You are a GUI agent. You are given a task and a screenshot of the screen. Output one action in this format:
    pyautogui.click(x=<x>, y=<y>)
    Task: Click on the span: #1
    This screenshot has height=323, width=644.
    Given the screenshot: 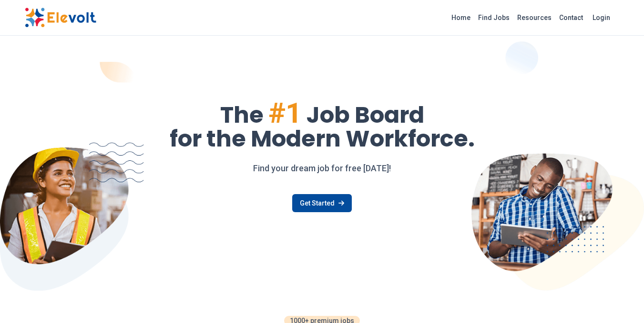 What is the action you would take?
    pyautogui.click(x=285, y=113)
    